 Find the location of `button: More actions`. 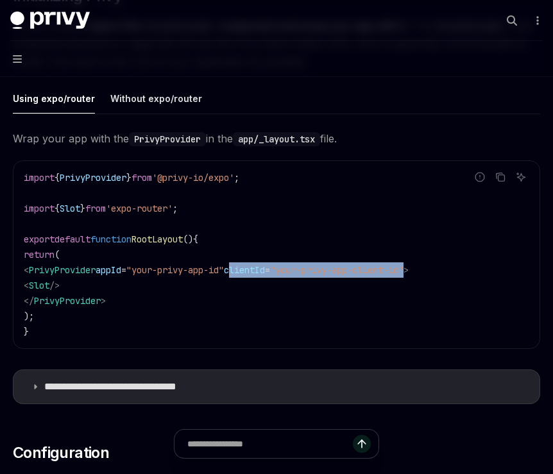

button: More actions is located at coordinates (536, 21).